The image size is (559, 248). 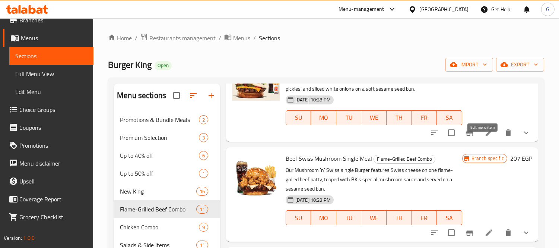 What do you see at coordinates (449, 117) in the screenshot?
I see `span: SA` at bounding box center [449, 117].